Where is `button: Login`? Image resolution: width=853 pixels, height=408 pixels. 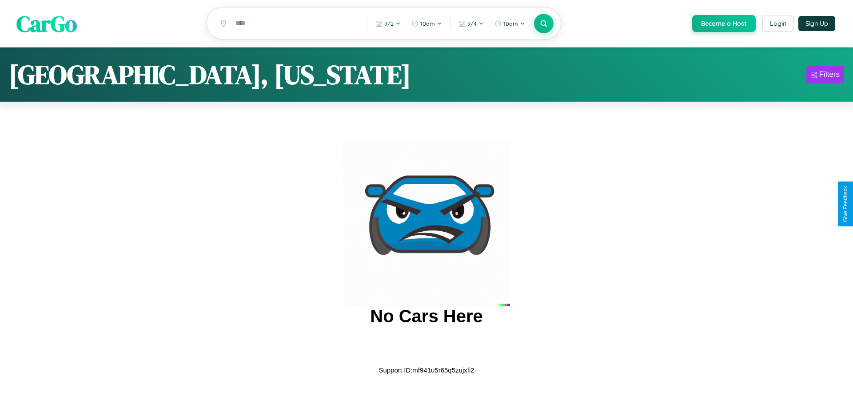 button: Login is located at coordinates (778, 24).